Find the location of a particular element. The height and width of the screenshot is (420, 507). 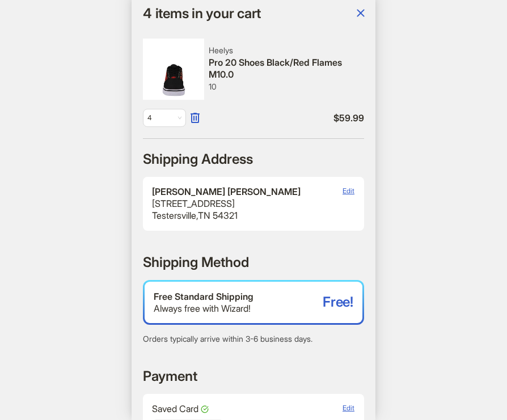

div: Testersville , TN 54321 is located at coordinates (226, 215).